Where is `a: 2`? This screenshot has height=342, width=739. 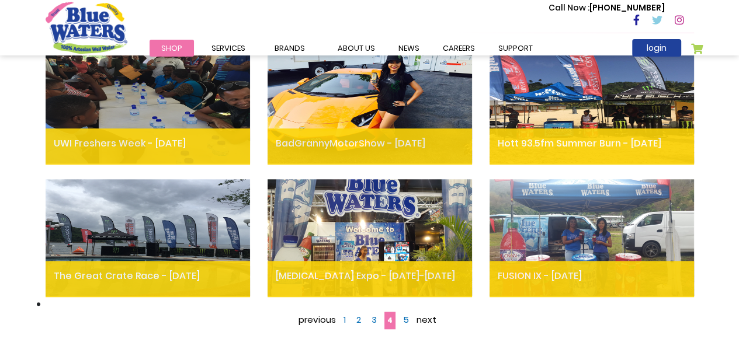 a: 2 is located at coordinates (359, 320).